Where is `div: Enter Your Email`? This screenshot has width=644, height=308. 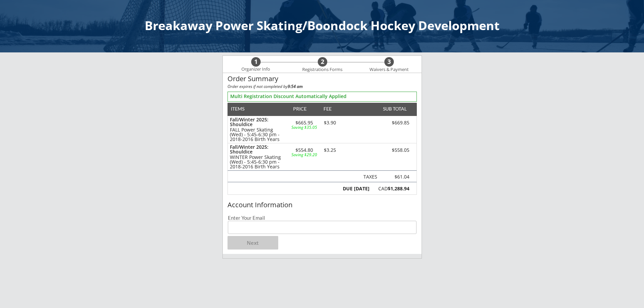
div: Enter Your Email is located at coordinates (322, 218).